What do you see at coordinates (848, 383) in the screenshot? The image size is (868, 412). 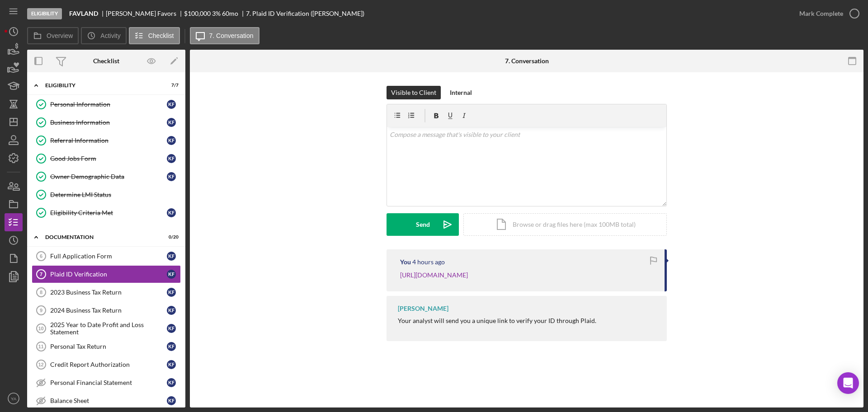 I see `div: Open Intercom Messenger` at bounding box center [848, 383].